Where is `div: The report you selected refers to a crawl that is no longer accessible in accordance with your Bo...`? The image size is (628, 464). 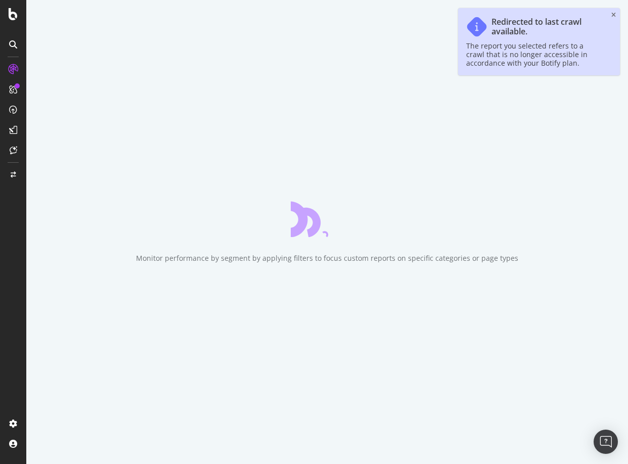 div: The report you selected refers to a crawl that is no longer accessible in accordance with your Bo... is located at coordinates (534, 54).